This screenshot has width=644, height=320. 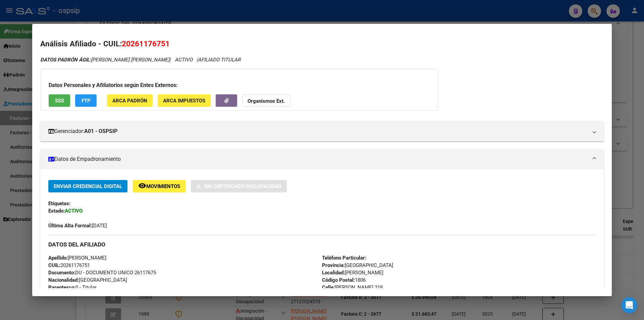 What do you see at coordinates (59, 101) in the screenshot?
I see `span: SSS` at bounding box center [59, 101].